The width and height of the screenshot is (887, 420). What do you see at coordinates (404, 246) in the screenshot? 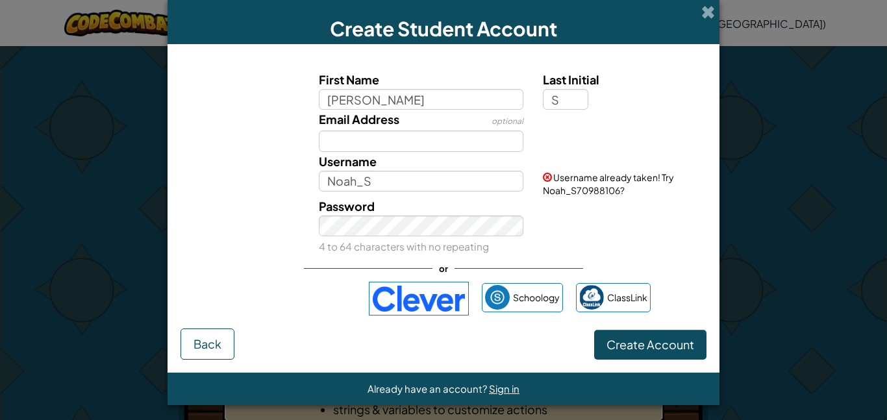
I see `small: 4 to 64 characters with no repeating` at bounding box center [404, 246].